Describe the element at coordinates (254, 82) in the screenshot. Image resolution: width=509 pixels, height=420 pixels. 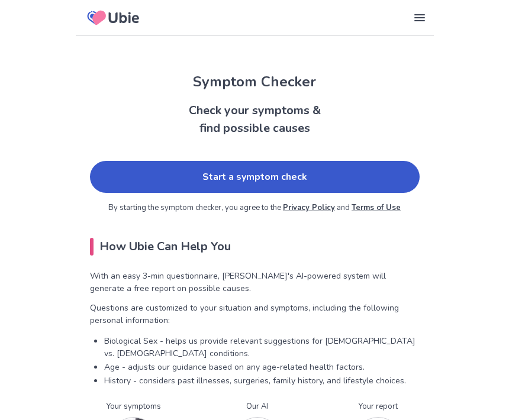
I see `h1: Symptom Checker` at that location.